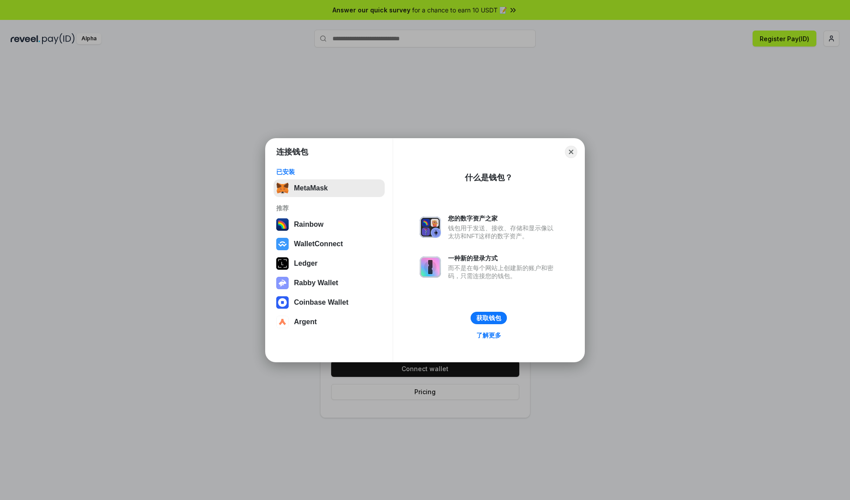  I want to click on h1: 连接钱包, so click(292, 152).